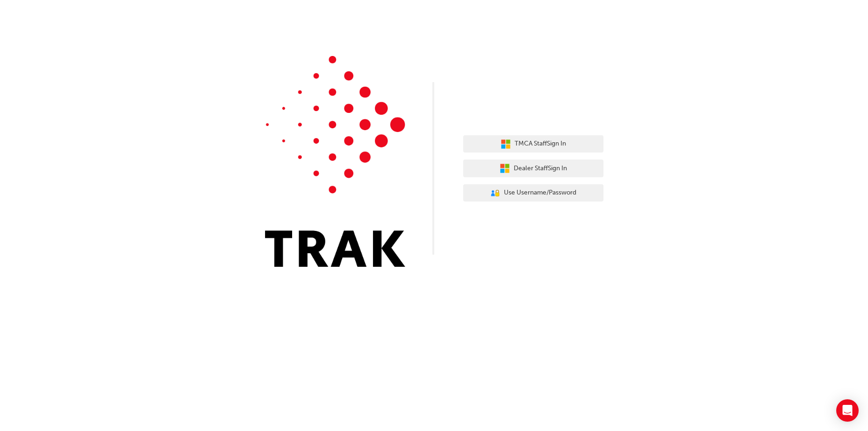 The height and width of the screenshot is (431, 868). Describe the element at coordinates (533, 193) in the screenshot. I see `button: Use Username/Password` at that location.